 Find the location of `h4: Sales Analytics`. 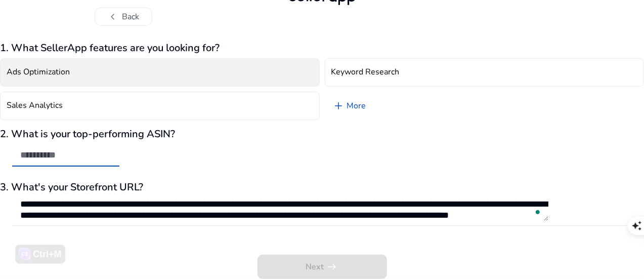

h4: Sales Analytics is located at coordinates (34, 105).